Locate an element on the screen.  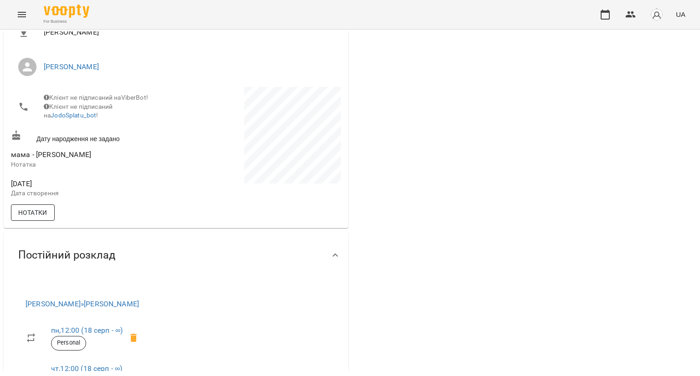
span: Видалити приватний урок Половинка Вікторія пн 12:00 клієнта Дамір Мунтян is located at coordinates (133, 338).